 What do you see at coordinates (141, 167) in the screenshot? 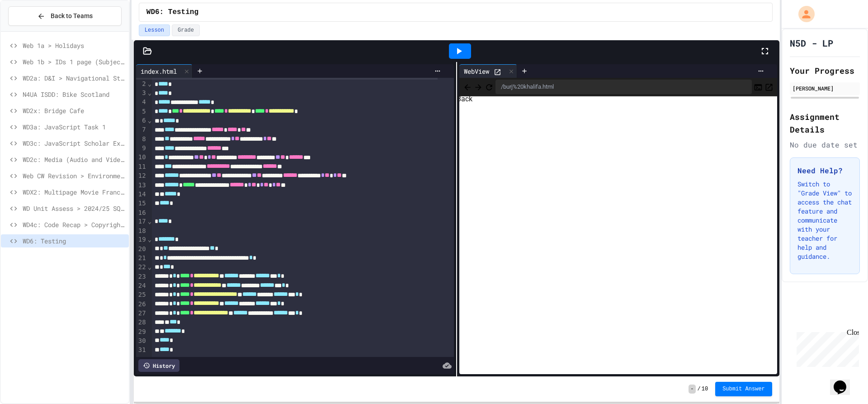
I see `div: 11` at bounding box center [141, 167].